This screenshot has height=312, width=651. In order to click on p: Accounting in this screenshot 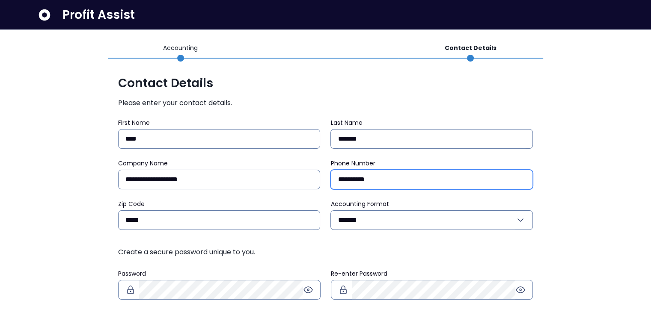, I will do `click(180, 48)`.